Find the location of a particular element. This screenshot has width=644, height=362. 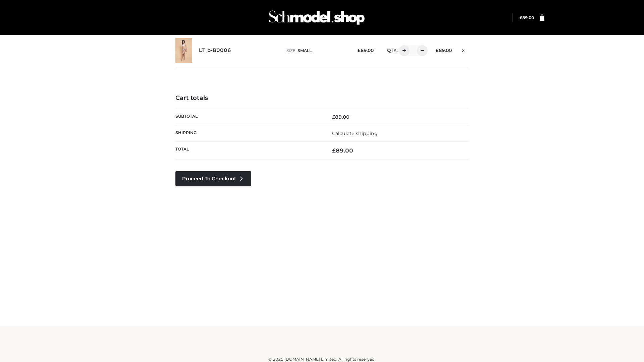

th: Shipping is located at coordinates (249, 133).